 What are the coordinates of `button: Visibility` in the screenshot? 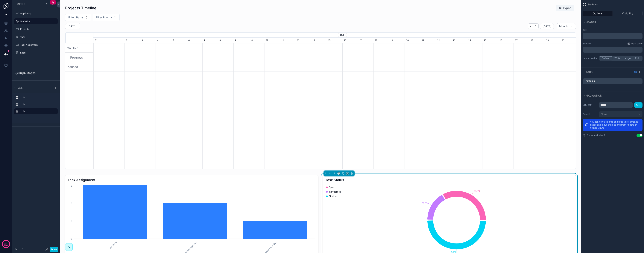 It's located at (627, 14).